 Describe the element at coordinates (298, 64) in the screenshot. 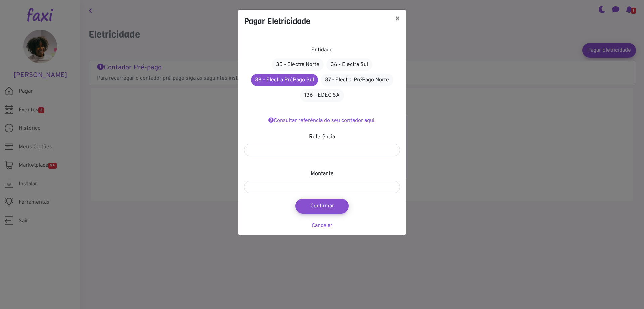

I see `a: 35 - Electra Norte` at that location.